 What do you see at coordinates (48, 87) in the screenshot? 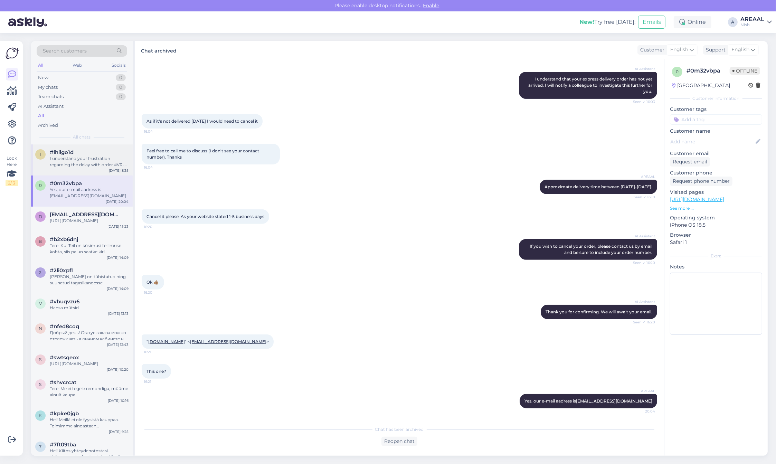
I see `div: My chats` at bounding box center [48, 87].